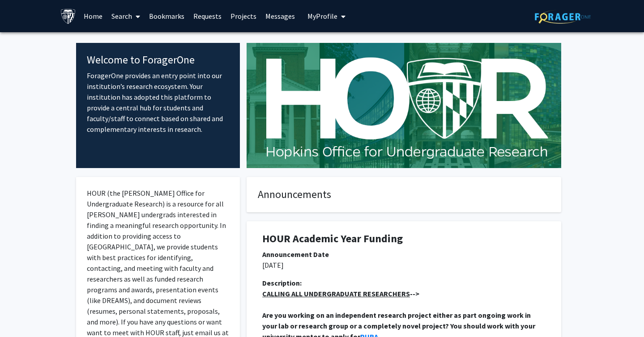 This screenshot has height=337, width=644. Describe the element at coordinates (562, 16) in the screenshot. I see `img: ForagerOne Logo` at that location.